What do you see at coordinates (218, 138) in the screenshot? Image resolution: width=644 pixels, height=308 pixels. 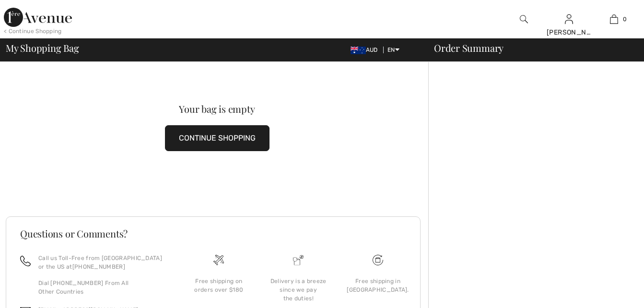 I see `button: CONTINUE SHOPPING` at bounding box center [218, 138].